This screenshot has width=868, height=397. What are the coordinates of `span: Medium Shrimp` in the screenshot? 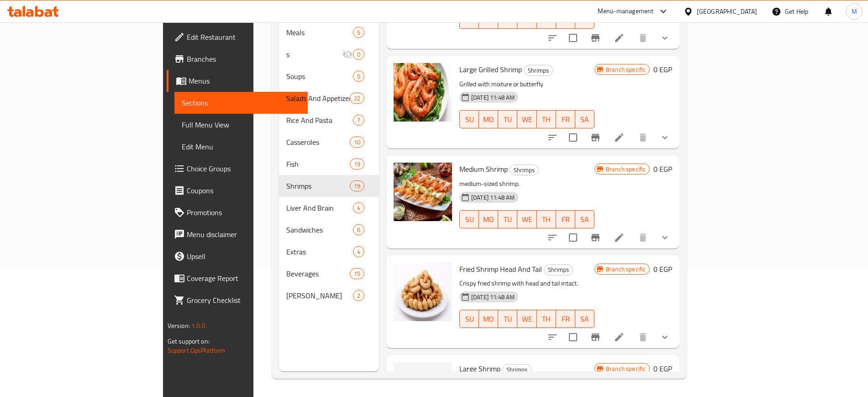 It's located at (484, 169).